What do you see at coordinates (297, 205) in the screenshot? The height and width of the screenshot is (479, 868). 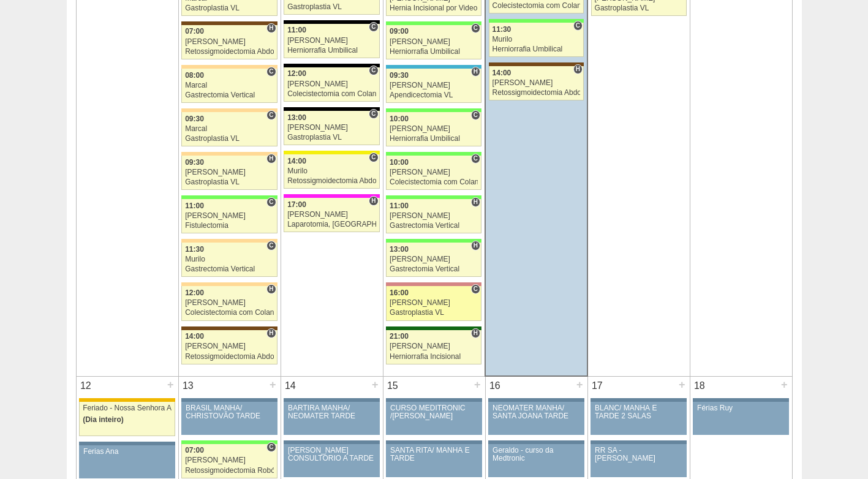 I see `span: 17:00` at bounding box center [297, 205].